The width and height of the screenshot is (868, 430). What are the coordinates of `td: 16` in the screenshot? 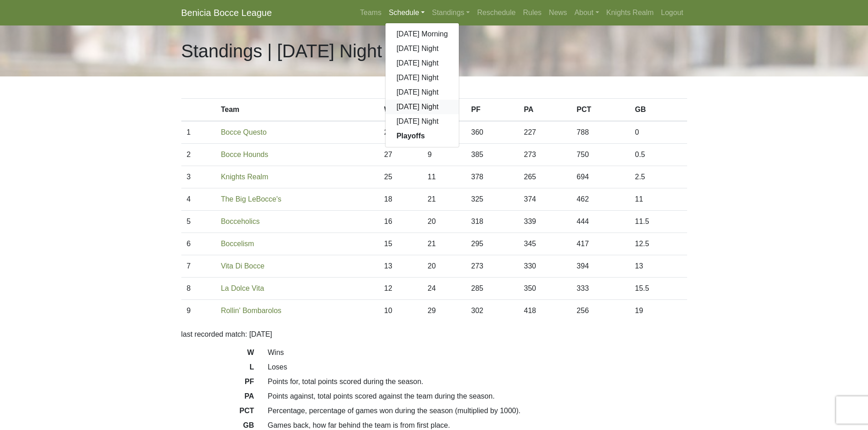 It's located at (400, 222).